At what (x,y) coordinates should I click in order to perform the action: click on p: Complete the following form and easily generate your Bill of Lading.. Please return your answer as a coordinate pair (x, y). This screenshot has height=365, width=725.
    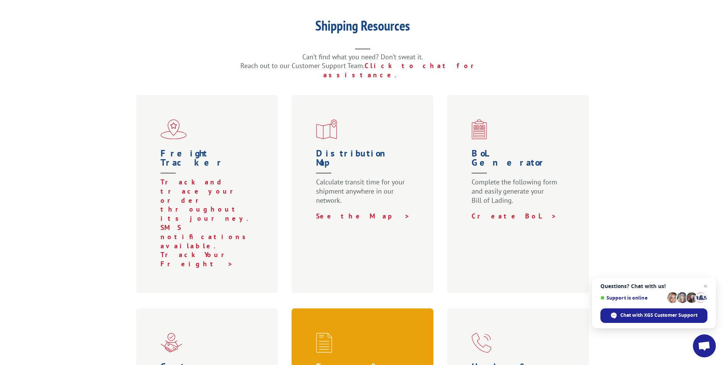
    Looking at the image, I should click on (520, 194).